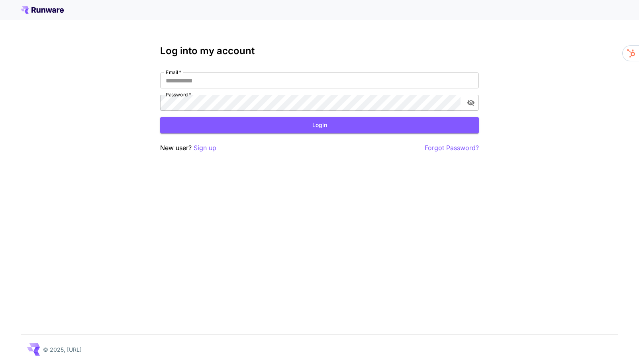 This screenshot has width=639, height=364. Describe the element at coordinates (205, 148) in the screenshot. I see `button: Sign up` at that location.